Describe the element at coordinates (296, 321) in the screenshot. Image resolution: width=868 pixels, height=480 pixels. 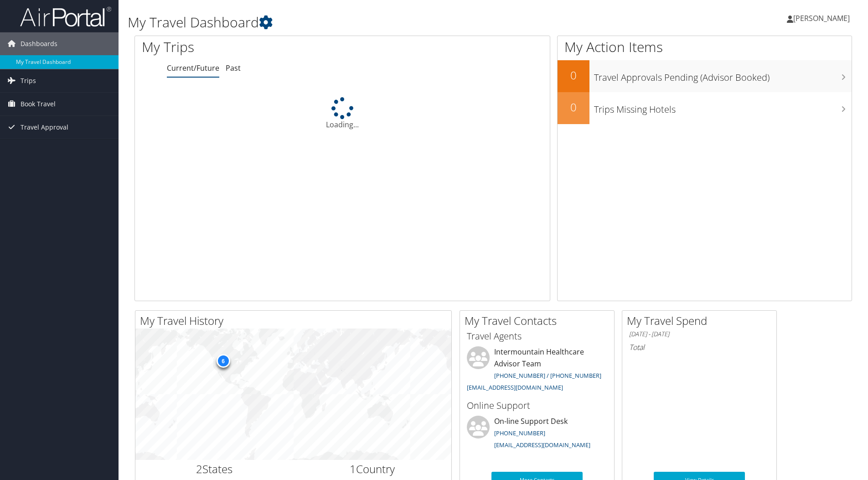
I see `h2: My Travel History` at that location.